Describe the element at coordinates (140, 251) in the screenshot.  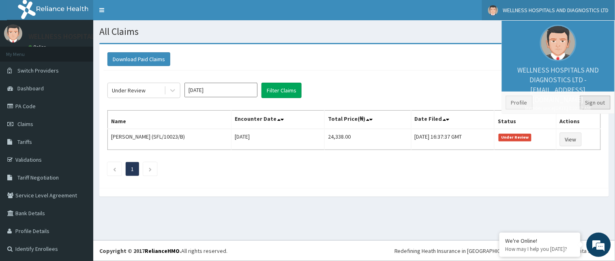
I see `strong: Copyright © 2017 .` at that location.